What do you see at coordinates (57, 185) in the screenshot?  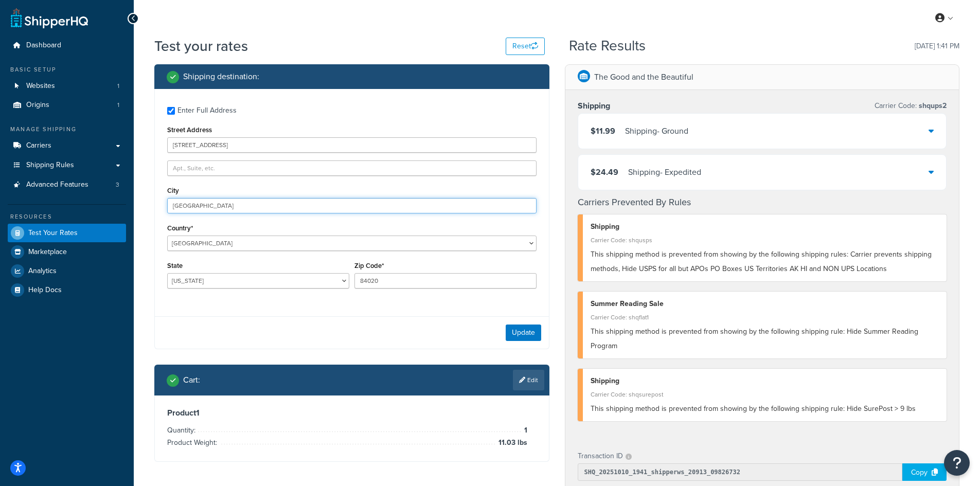 I see `span: Advanced Features` at bounding box center [57, 185].